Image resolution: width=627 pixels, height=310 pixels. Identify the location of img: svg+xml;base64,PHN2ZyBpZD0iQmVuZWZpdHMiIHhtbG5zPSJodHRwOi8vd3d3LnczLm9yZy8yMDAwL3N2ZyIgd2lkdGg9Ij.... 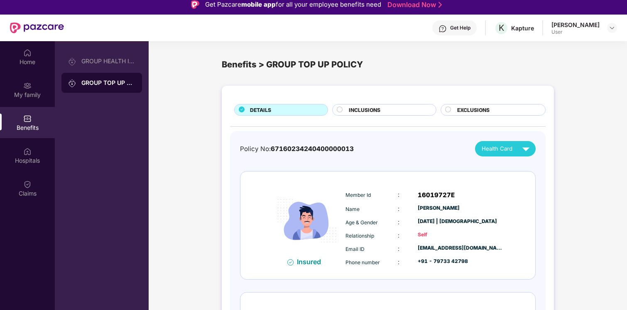
(27, 118).